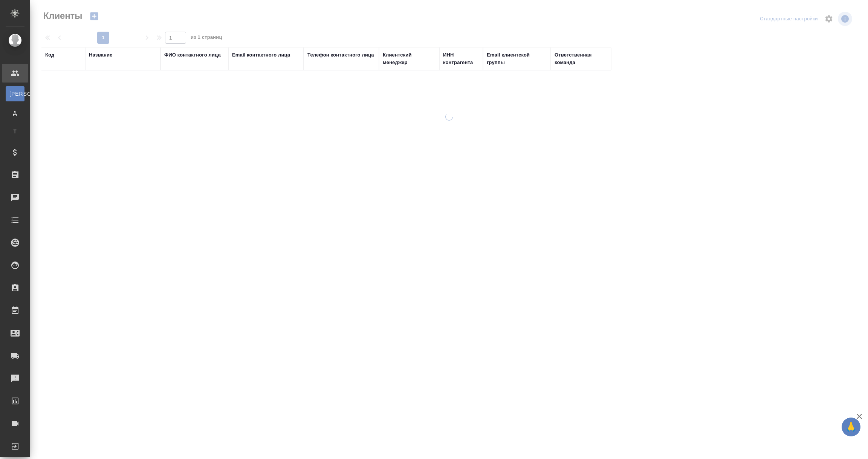 Image resolution: width=868 pixels, height=459 pixels. Describe the element at coordinates (15, 113) in the screenshot. I see `a: Д` at that location.